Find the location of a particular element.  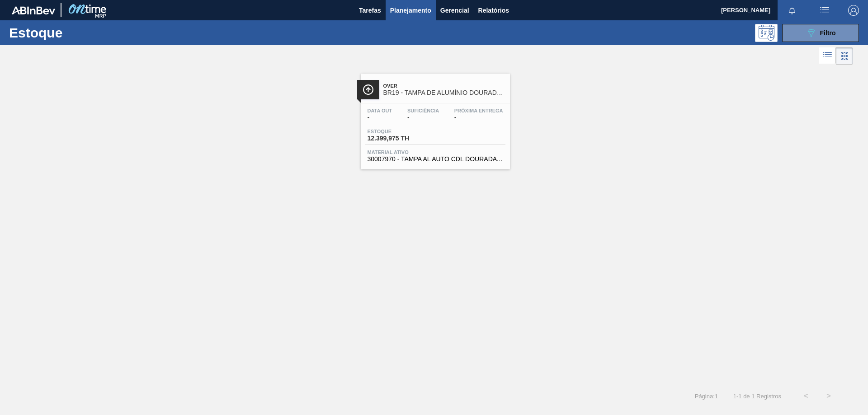

span: 12.399,975 TH is located at coordinates (399, 138).